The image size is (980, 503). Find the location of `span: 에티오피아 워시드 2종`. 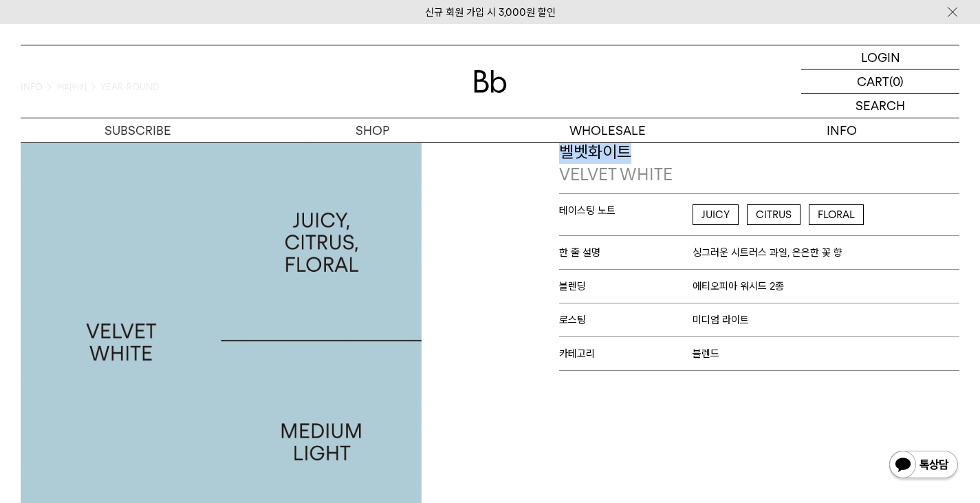

span: 에티오피아 워시드 2종 is located at coordinates (738, 286).